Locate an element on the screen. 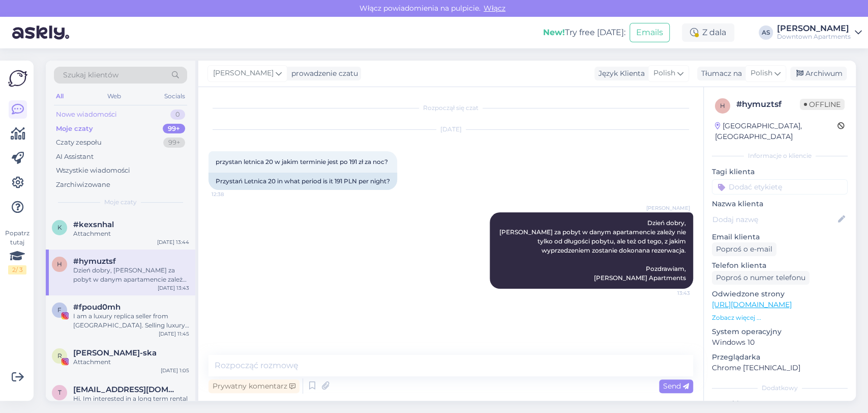 Image resolution: width=868 pixels, height=413 pixels. span: #fpoud0mh is located at coordinates (97, 307).